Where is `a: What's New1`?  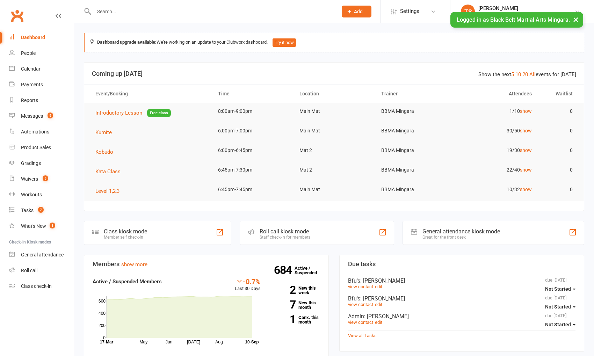 a: What's New1 is located at coordinates (41, 226).